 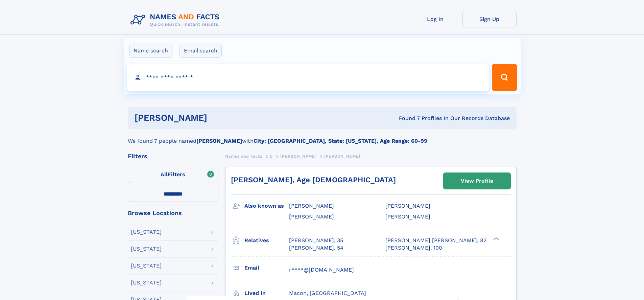 I want to click on button: Search Button, so click(x=505, y=77).